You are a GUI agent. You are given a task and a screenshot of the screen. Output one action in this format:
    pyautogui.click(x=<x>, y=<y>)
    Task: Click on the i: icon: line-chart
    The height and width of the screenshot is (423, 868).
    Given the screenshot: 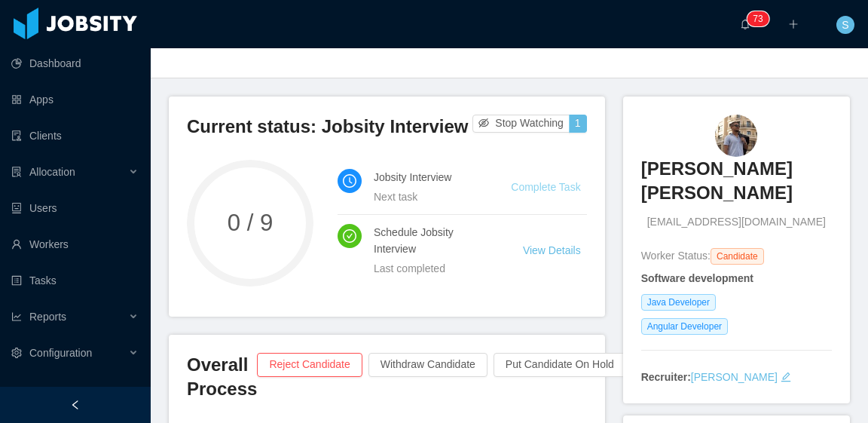 What is the action you would take?
    pyautogui.click(x=17, y=316)
    